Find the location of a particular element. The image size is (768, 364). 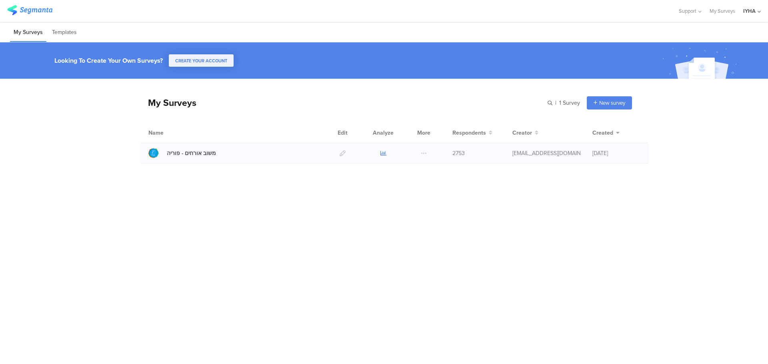

img: create_account_image.svg is located at coordinates (701, 63).